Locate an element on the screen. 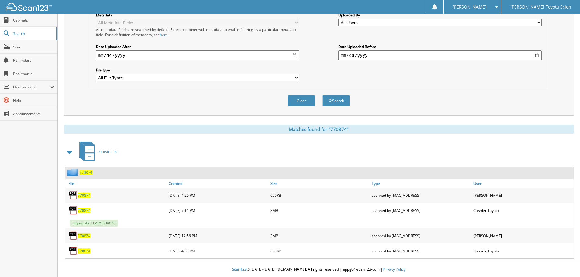  a: Privacy Policy is located at coordinates (394, 269).